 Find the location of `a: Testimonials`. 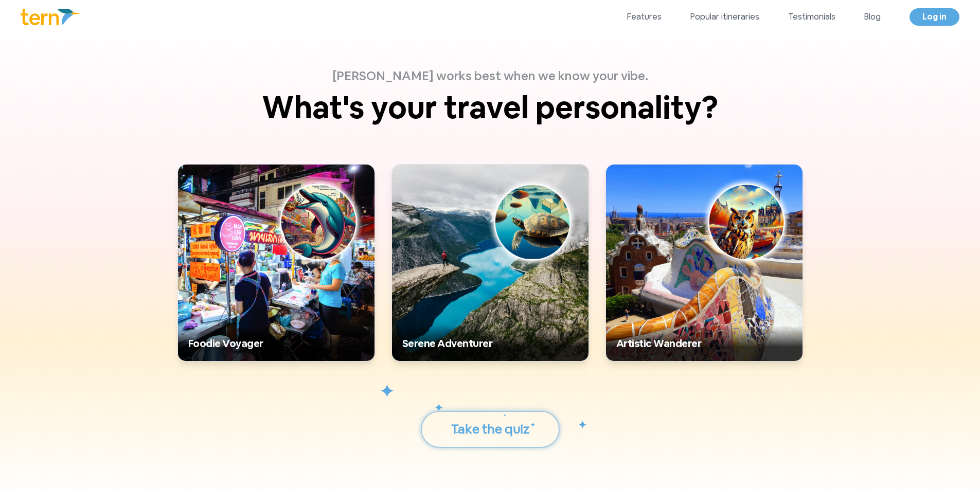

a: Testimonials is located at coordinates (812, 17).